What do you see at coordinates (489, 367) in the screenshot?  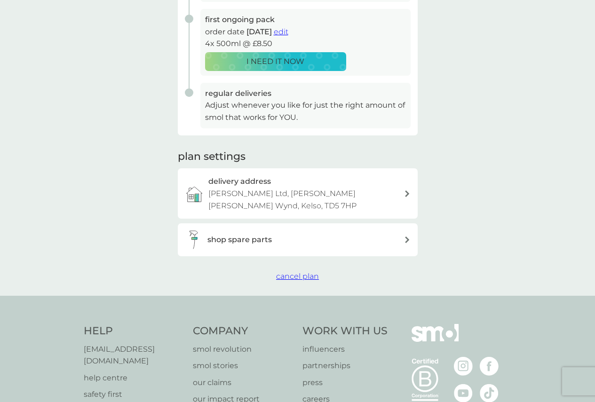 I see `img: visit the smol Facebook page` at bounding box center [489, 367].